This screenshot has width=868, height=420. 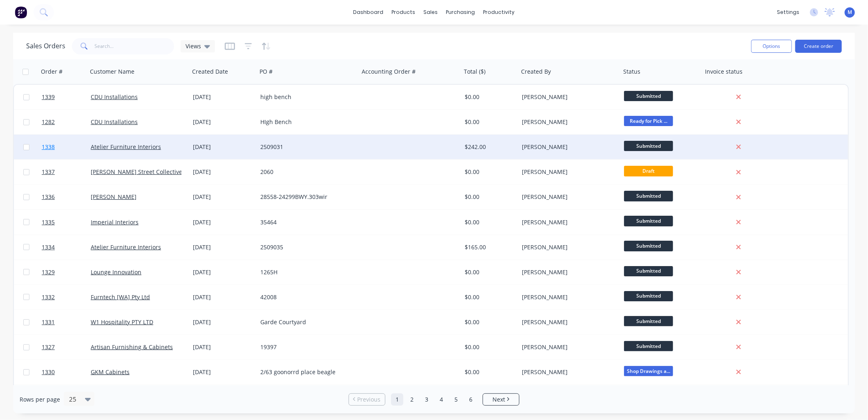 I want to click on a: Imperial Interiors, so click(x=115, y=222).